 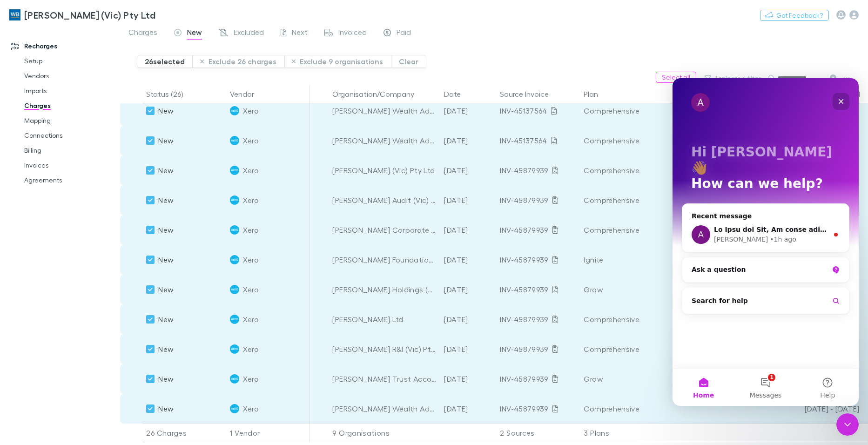 What do you see at coordinates (30, 317) in the screenshot?
I see `span: Home` at bounding box center [30, 317].